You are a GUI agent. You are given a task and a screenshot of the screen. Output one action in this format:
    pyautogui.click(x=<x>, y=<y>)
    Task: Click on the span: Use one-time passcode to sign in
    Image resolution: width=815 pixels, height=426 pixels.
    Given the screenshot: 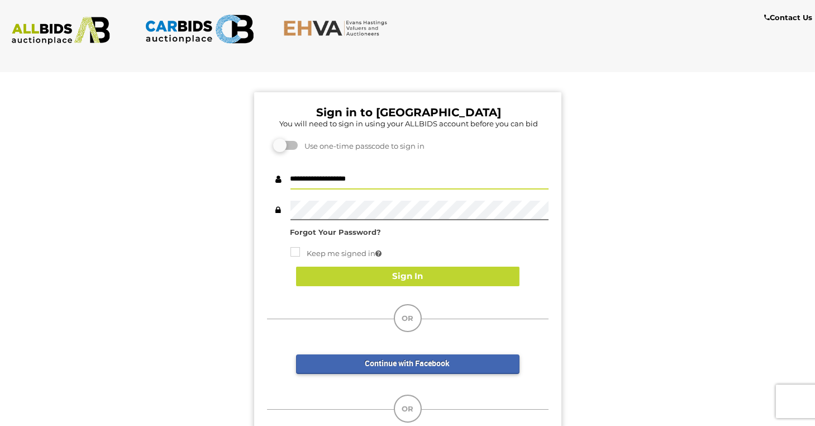 What is the action you would take?
    pyautogui.click(x=362, y=146)
    